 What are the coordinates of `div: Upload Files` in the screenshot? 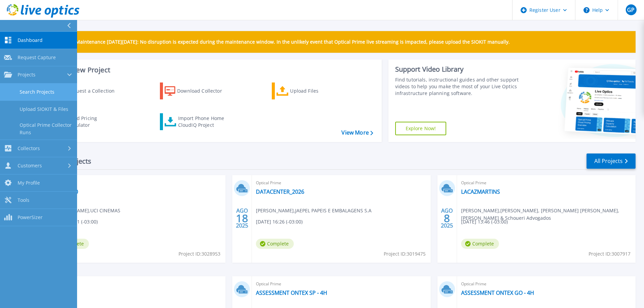 It's located at (317, 91).